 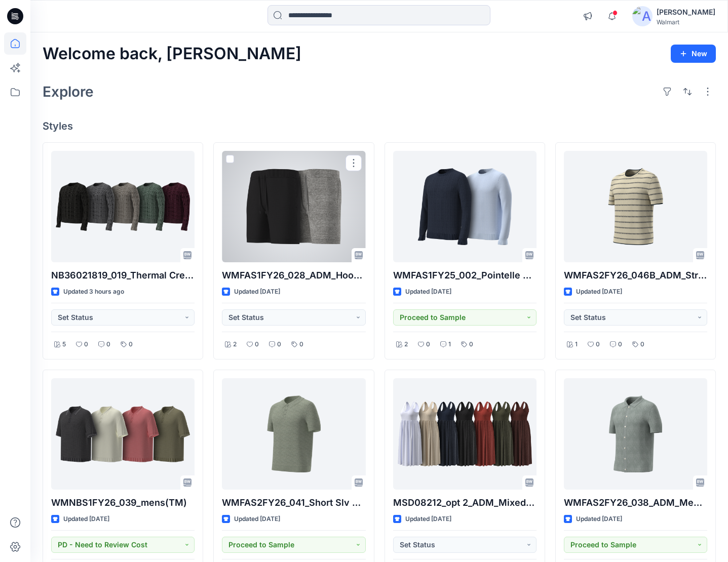 I want to click on p: 5, so click(x=64, y=344).